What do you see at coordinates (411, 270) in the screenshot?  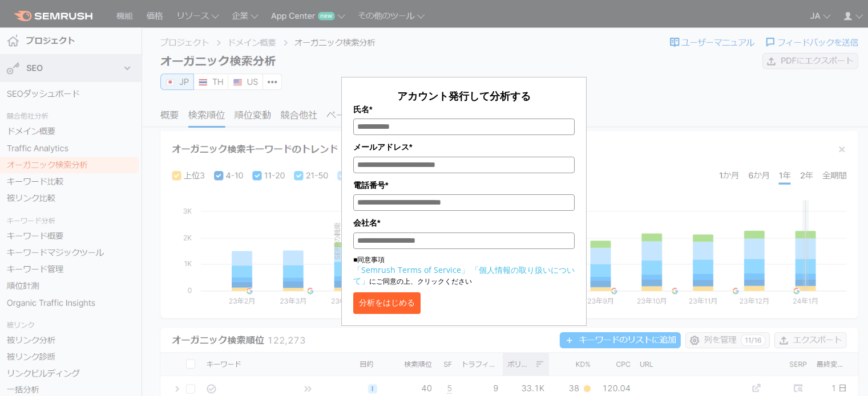 I see `a: 「Semrush Terms of Service」` at bounding box center [411, 270].